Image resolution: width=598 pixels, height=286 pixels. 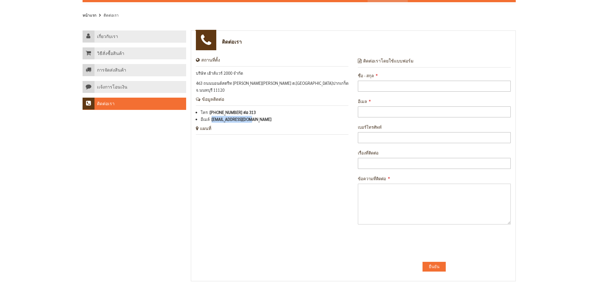 What do you see at coordinates (434, 63) in the screenshot?
I see `h4: ติดต่อเราโดยใช้แบบฟอร์ม` at bounding box center [434, 63].